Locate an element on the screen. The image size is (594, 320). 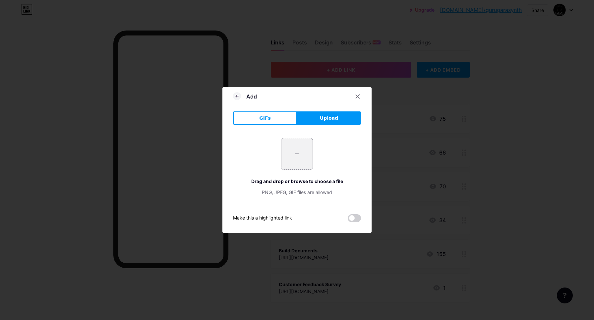
div: Add is located at coordinates (251, 96).